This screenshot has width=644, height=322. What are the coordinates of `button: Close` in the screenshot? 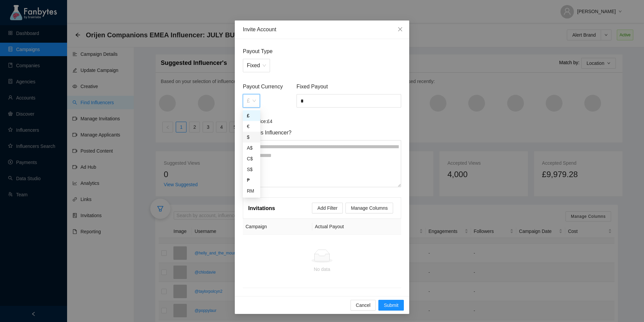 It's located at (400, 30).